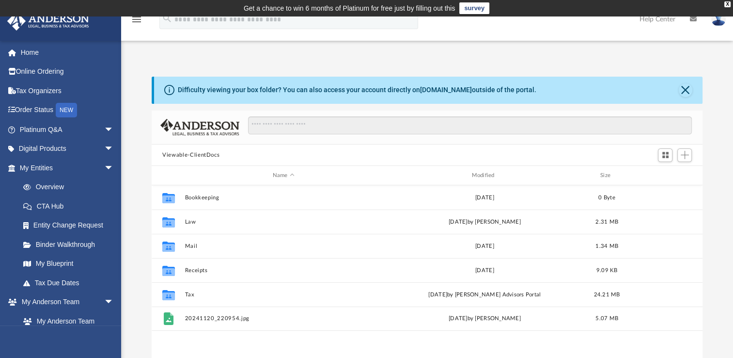 The image size is (733, 358). What do you see at coordinates (349, 8) in the screenshot?
I see `div: Get a chance to win 6 months of Platinum for free just by filling out this` at bounding box center [349, 8].